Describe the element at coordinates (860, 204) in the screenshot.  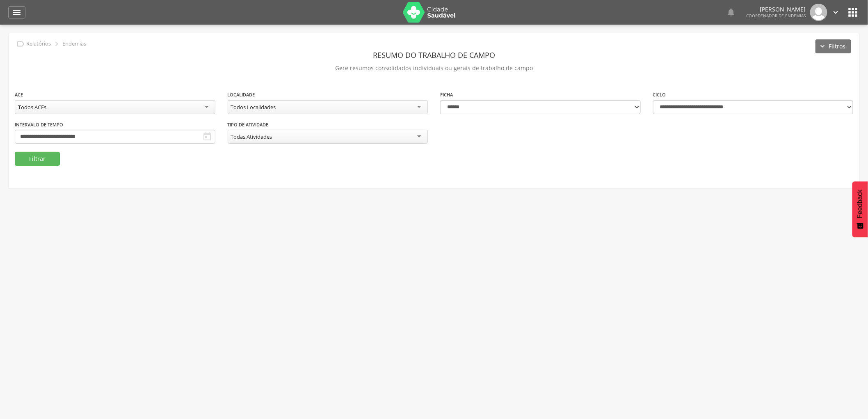
I see `span: Feedback` at that location.